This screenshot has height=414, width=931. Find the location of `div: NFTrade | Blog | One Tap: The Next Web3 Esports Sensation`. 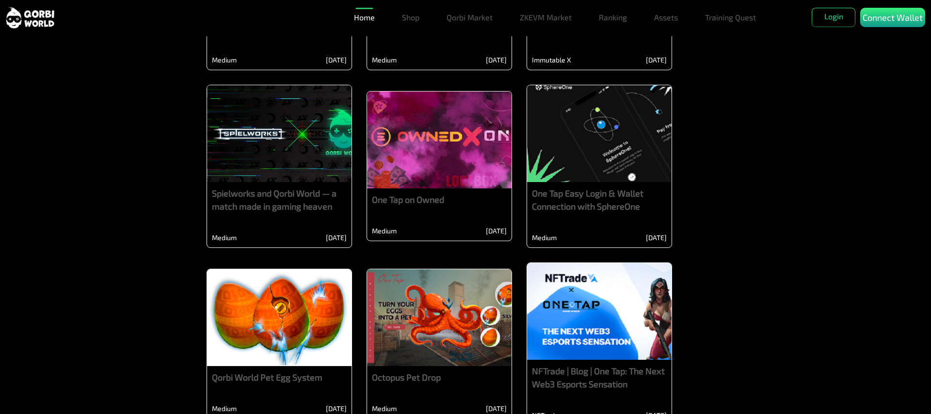

div: NFTrade | Blog | One Tap: The Next Web3 Esports Sensation is located at coordinates (599, 378).